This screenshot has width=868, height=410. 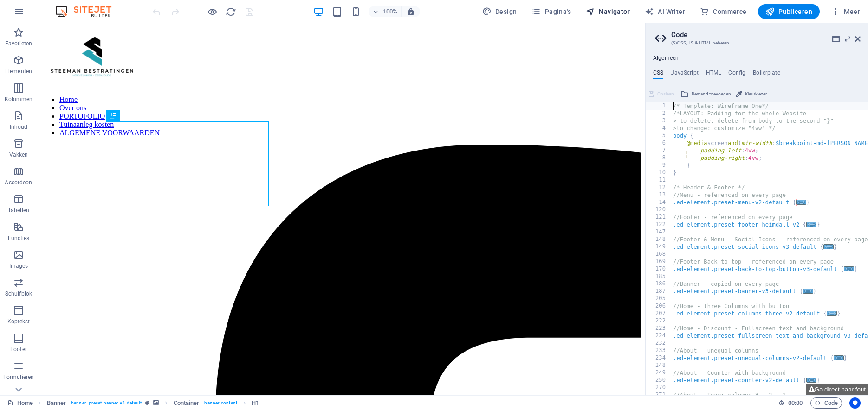 What do you see at coordinates (751, 94) in the screenshot?
I see `button: Kleurkiezer` at bounding box center [751, 94].